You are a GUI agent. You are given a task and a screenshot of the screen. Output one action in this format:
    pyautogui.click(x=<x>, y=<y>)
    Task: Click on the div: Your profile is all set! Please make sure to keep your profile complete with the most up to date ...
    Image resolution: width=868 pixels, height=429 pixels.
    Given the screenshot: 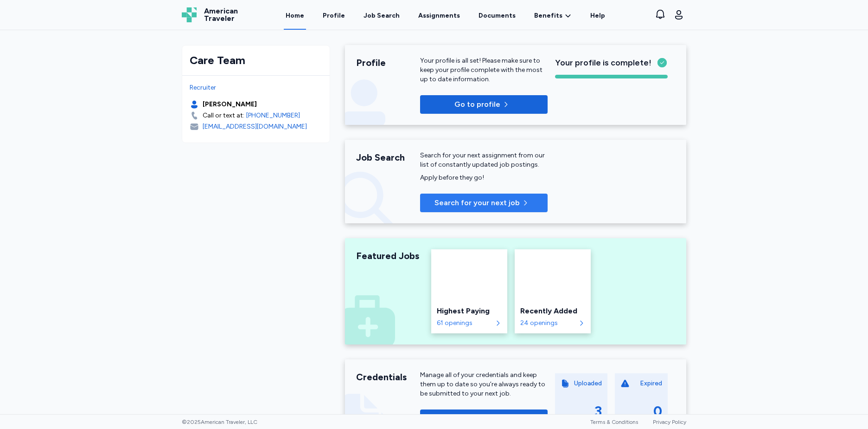 What is the action you would take?
    pyautogui.click(x=484, y=70)
    